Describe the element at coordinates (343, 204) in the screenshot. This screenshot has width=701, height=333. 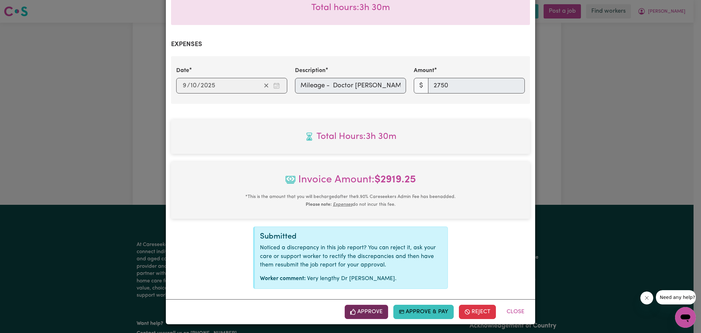
I see `u: Expenses` at that location.